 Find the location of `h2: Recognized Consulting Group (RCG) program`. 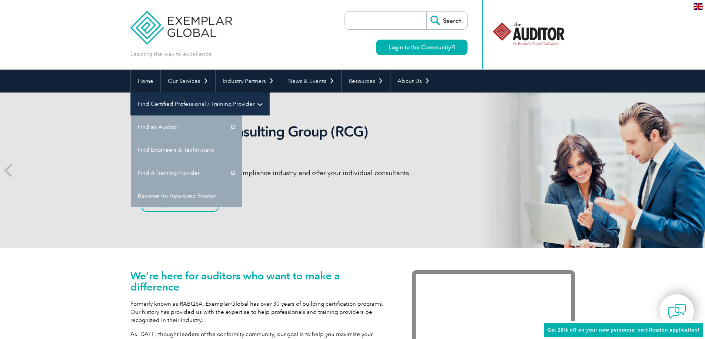

h2: Recognized Consulting Group (RCG) program is located at coordinates (281, 140).